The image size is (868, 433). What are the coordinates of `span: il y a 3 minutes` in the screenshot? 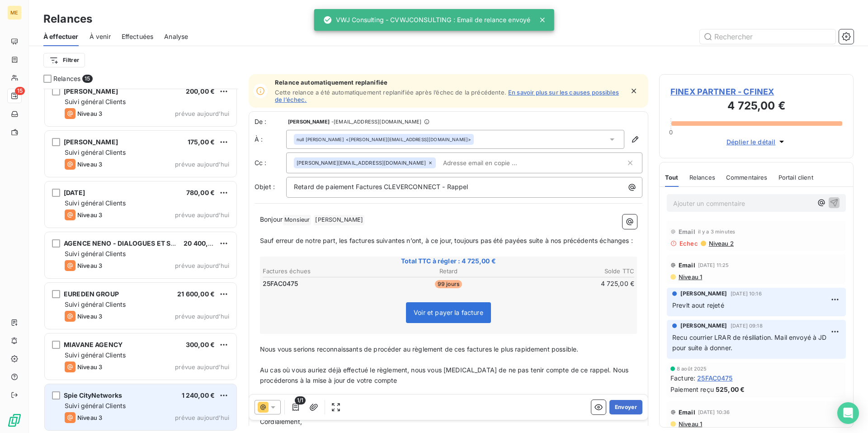 It's located at (717, 232).